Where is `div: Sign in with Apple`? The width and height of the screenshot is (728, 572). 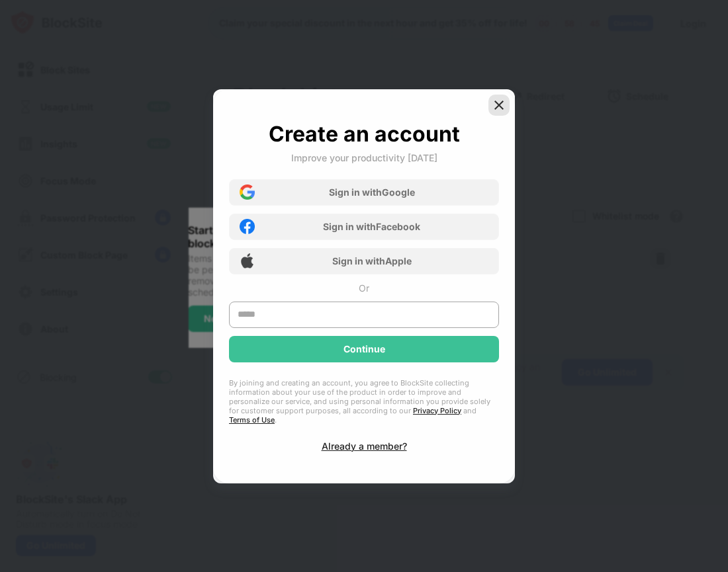
div: Sign in with Apple is located at coordinates (372, 261).